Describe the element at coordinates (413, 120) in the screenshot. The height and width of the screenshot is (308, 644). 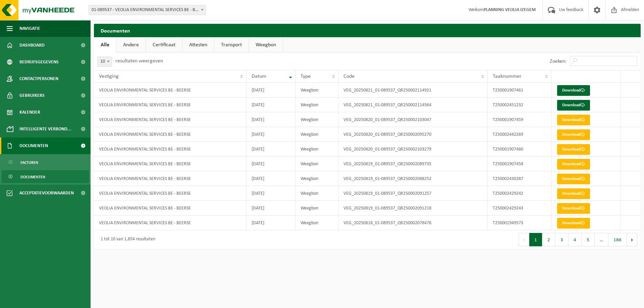
I see `td: VEG_20250820_01-089537_QR250002103047` at that location.